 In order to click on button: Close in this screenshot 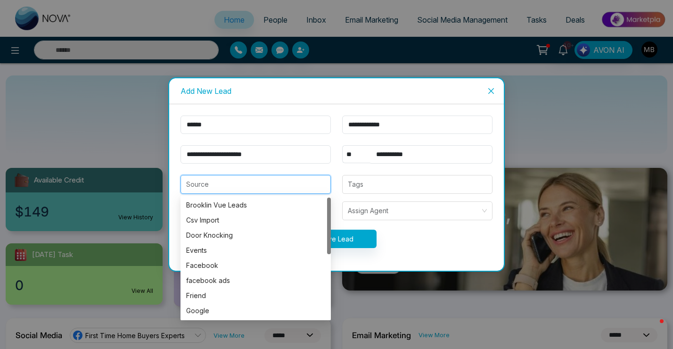, I will do `click(491, 91)`.